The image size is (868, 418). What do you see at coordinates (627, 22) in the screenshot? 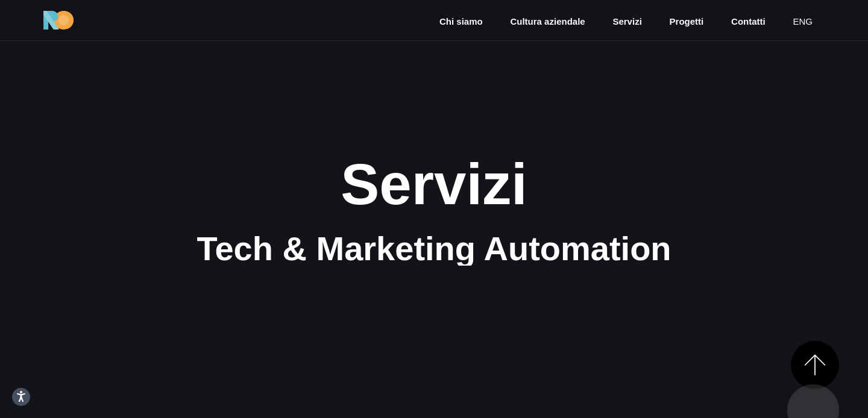
I see `a: Servizi` at bounding box center [627, 22].